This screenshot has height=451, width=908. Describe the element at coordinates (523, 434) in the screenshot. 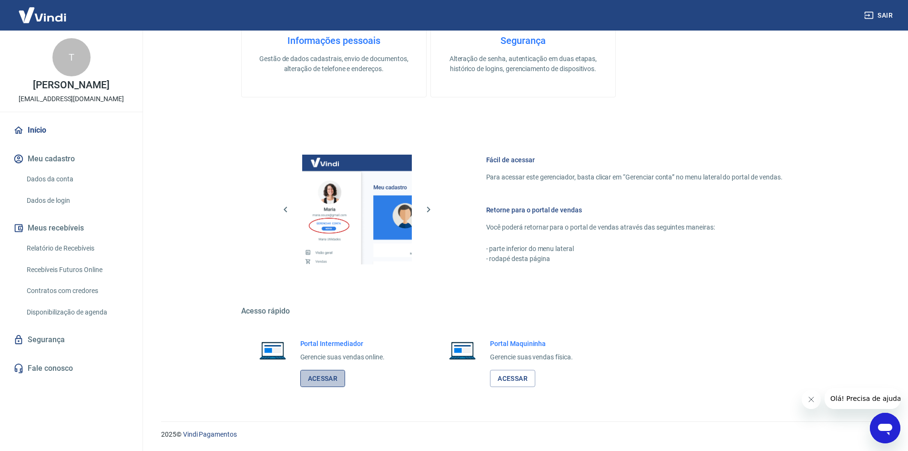

I see `p: 2025 ©` at that location.